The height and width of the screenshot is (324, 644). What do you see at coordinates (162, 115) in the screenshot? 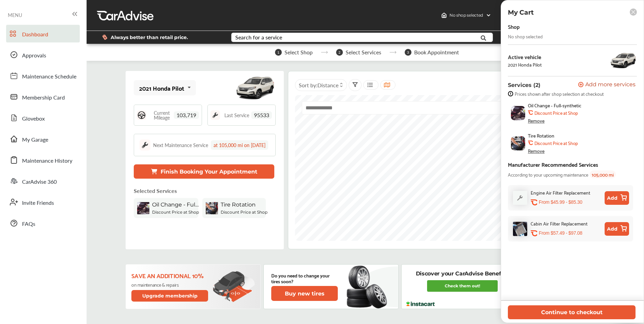
I see `span: Current Mileage` at bounding box center [162, 115].